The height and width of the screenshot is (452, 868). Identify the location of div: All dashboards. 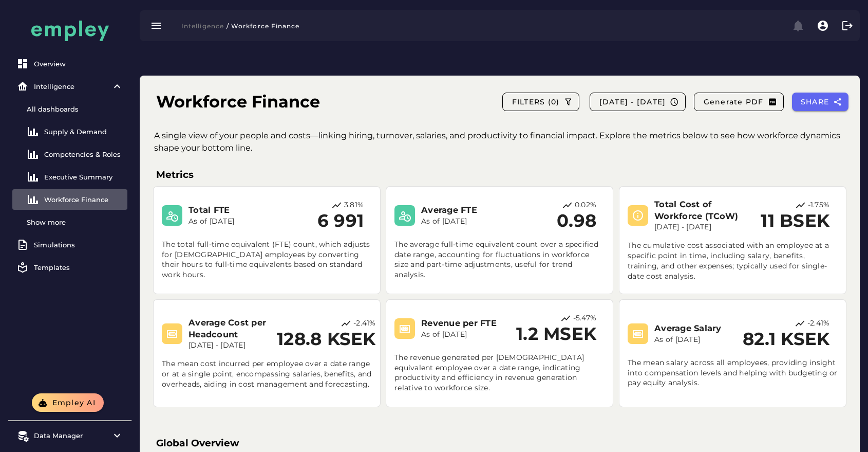
(75, 109).